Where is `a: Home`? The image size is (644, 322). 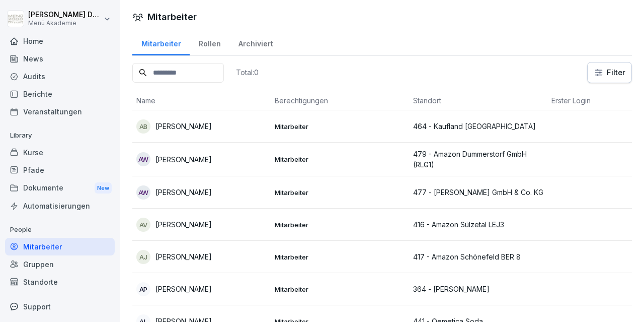 a: Home is located at coordinates (60, 41).